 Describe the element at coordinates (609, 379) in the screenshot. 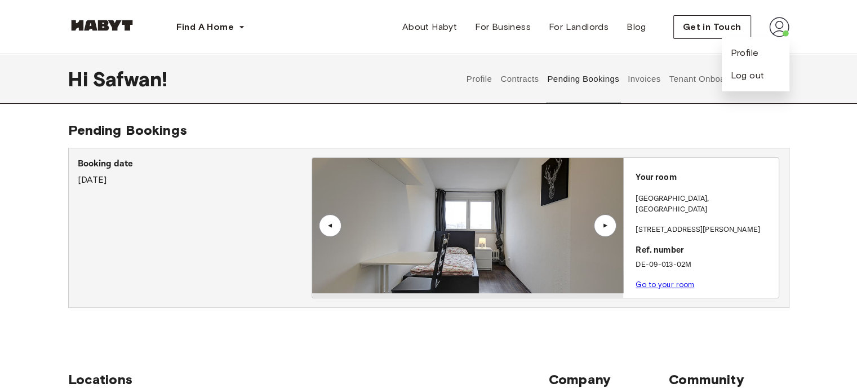

I see `span: Company` at that location.